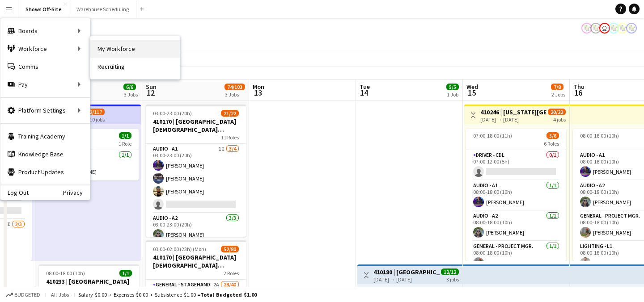  Describe the element at coordinates (472, 87) in the screenshot. I see `span: Wed` at that location.